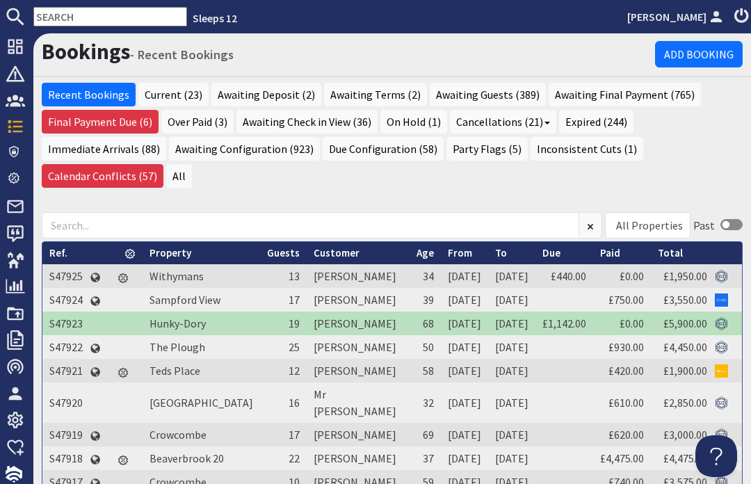 This screenshot has width=751, height=484. Describe the element at coordinates (626, 300) in the screenshot. I see `a: £750.00` at that location.